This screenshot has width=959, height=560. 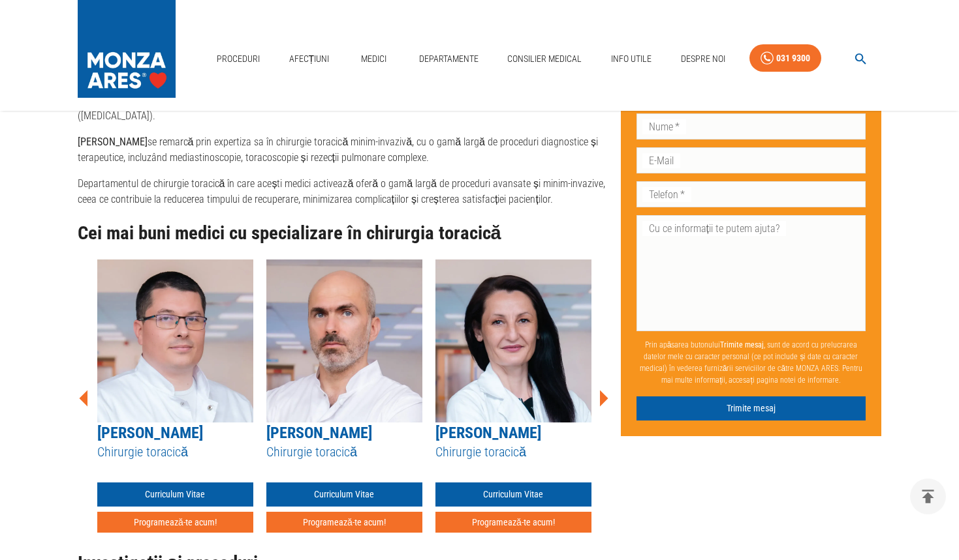 What do you see at coordinates (703, 58) in the screenshot?
I see `a: Despre Noi` at bounding box center [703, 58].